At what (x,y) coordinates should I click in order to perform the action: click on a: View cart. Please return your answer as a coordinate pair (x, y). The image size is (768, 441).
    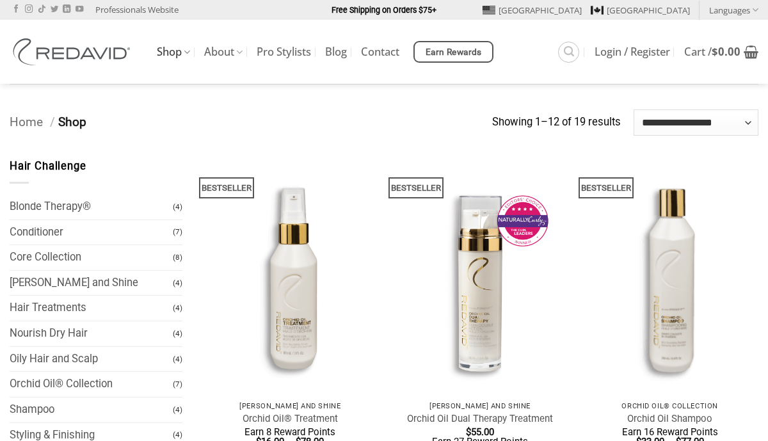
    Looking at the image, I should click on (722, 52).